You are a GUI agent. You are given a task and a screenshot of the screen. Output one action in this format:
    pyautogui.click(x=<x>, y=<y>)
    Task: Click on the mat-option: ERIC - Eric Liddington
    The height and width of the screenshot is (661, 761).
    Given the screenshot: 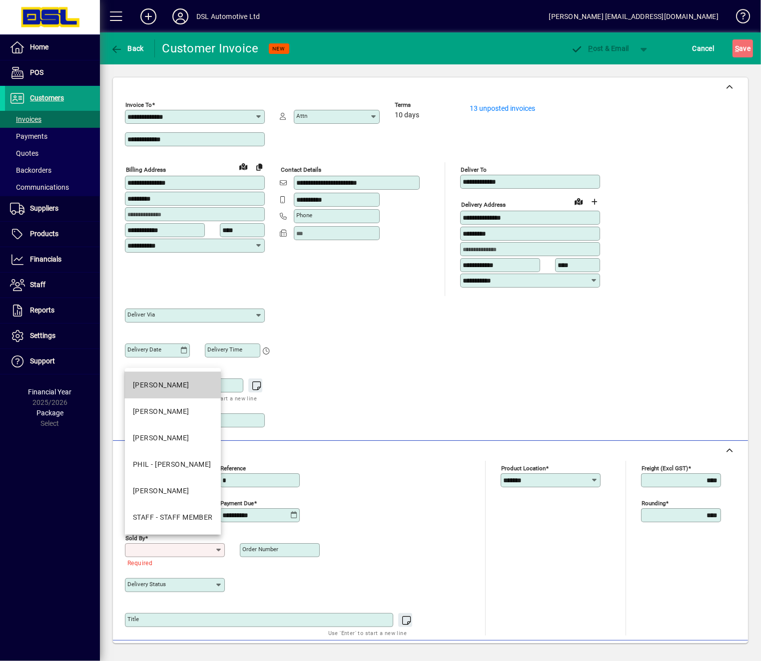 What is the action you would take?
    pyautogui.click(x=173, y=438)
    